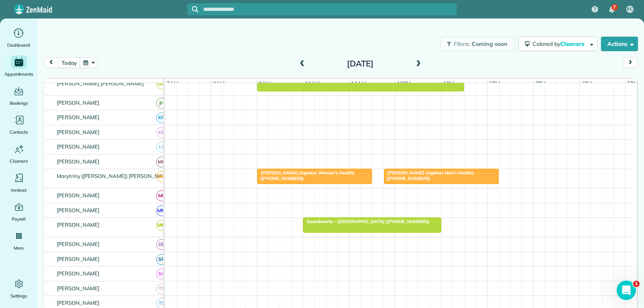 This screenshot has height=308, width=644. I want to click on span: 4pm, so click(586, 84).